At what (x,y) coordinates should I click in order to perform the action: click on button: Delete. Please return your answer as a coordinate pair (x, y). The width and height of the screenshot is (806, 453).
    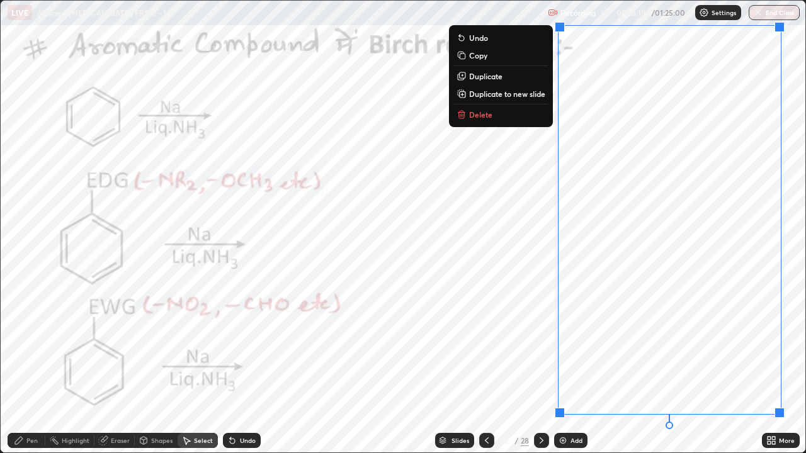
    Looking at the image, I should click on (501, 115).